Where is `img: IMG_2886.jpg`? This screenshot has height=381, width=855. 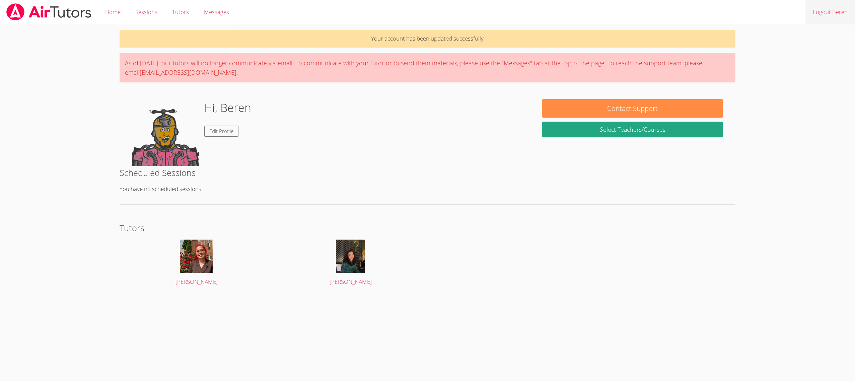
img: IMG_2886.jpg is located at coordinates (197, 256).